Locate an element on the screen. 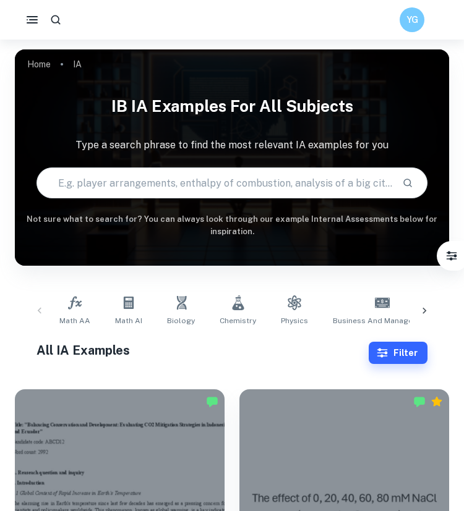  span: Math AI is located at coordinates (129, 321).